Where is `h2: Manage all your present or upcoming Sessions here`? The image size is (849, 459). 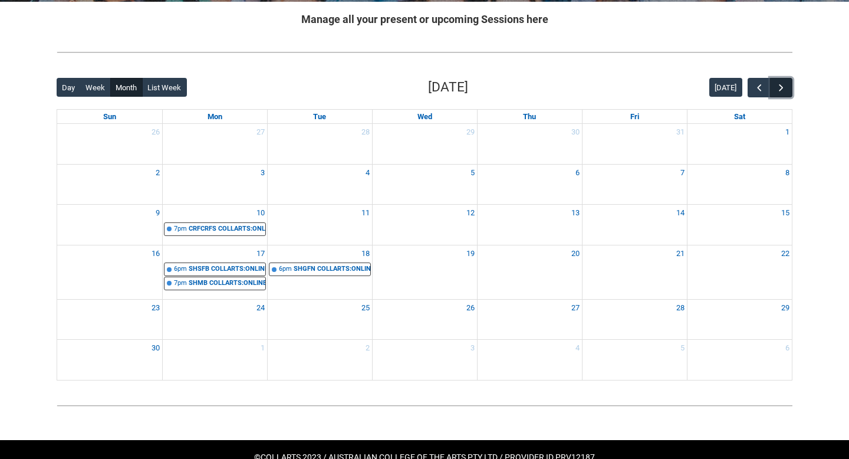
h2: Manage all your present or upcoming Sessions here is located at coordinates (425, 19).